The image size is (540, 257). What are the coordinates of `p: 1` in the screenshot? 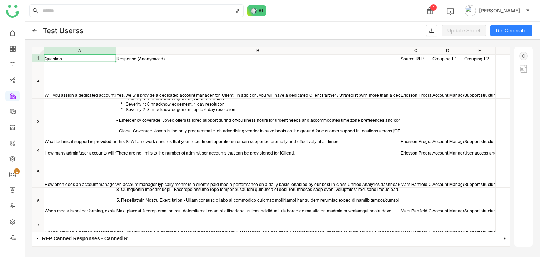 It's located at (17, 172).